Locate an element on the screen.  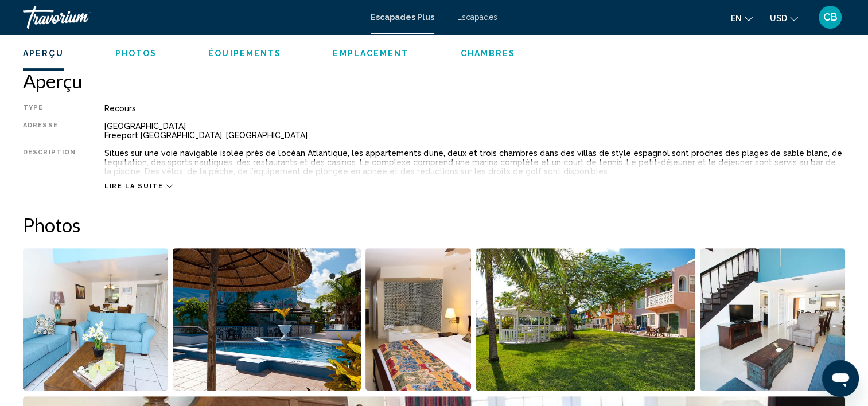
button: Aperçu is located at coordinates (43, 53).